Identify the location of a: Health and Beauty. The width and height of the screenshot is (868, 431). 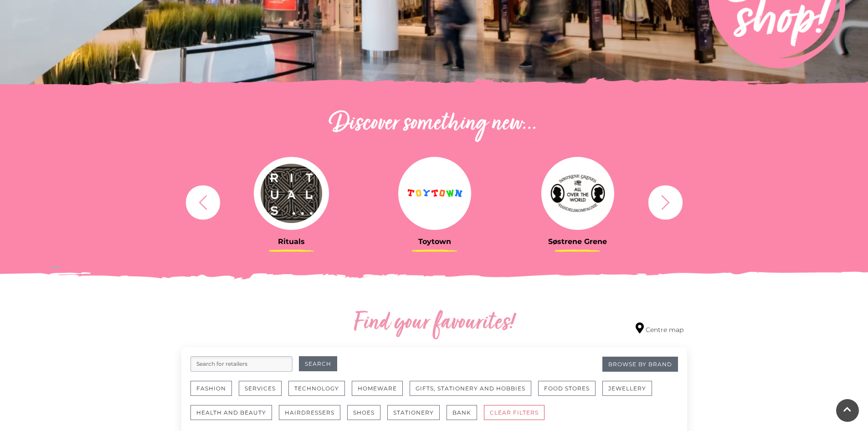
(235, 417).